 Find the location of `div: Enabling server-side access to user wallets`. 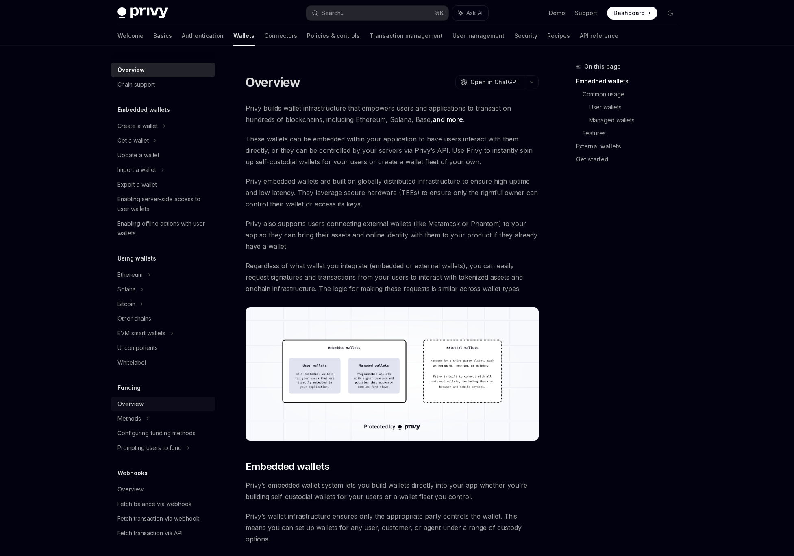

div: Enabling server-side access to user wallets is located at coordinates (164, 204).